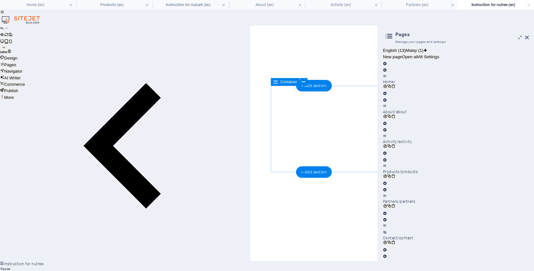  Describe the element at coordinates (191, 5) in the screenshot. I see `h4: instruction for nubark (en)` at that location.